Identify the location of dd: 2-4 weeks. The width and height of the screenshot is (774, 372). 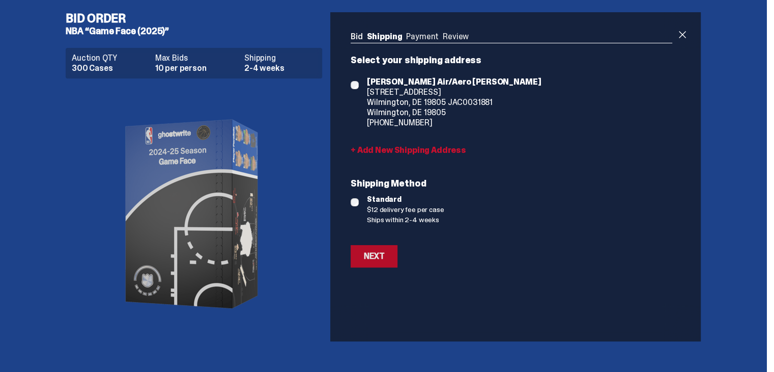
(280, 68).